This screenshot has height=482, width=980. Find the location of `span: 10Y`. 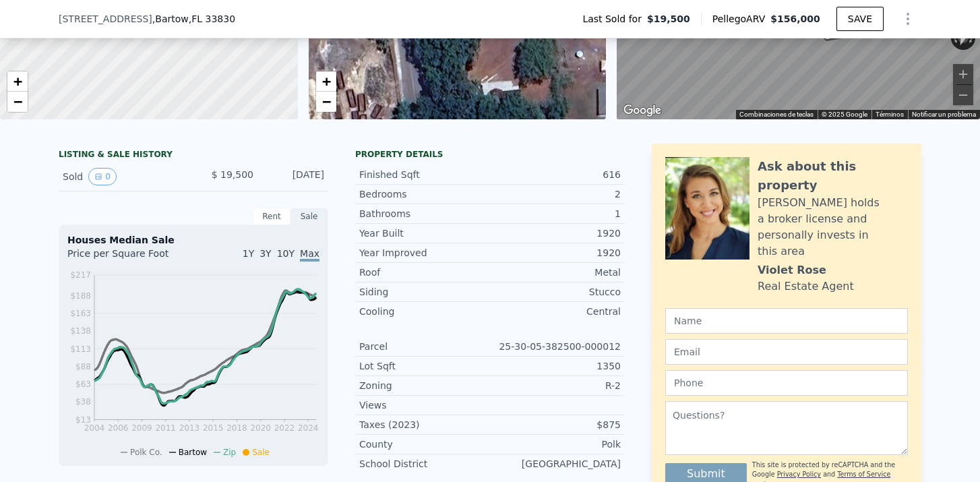

span: 10Y is located at coordinates (286, 253).